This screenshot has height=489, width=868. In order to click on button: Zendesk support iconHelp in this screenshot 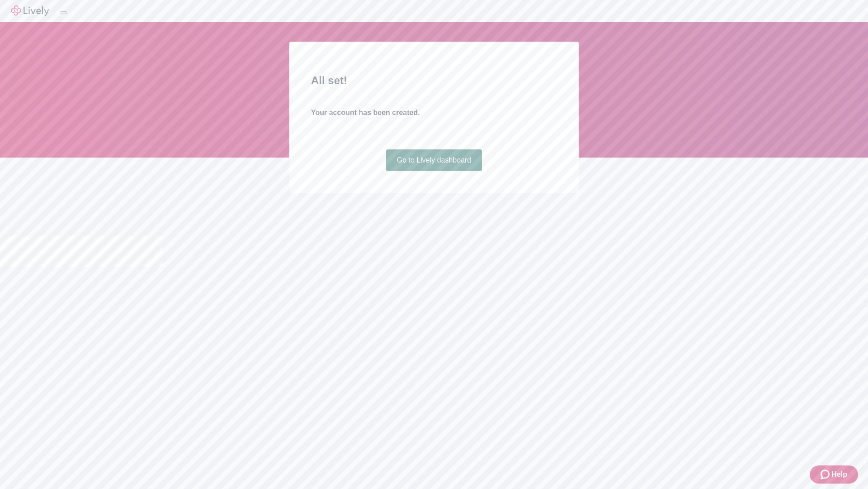, I will do `click(834, 474)`.